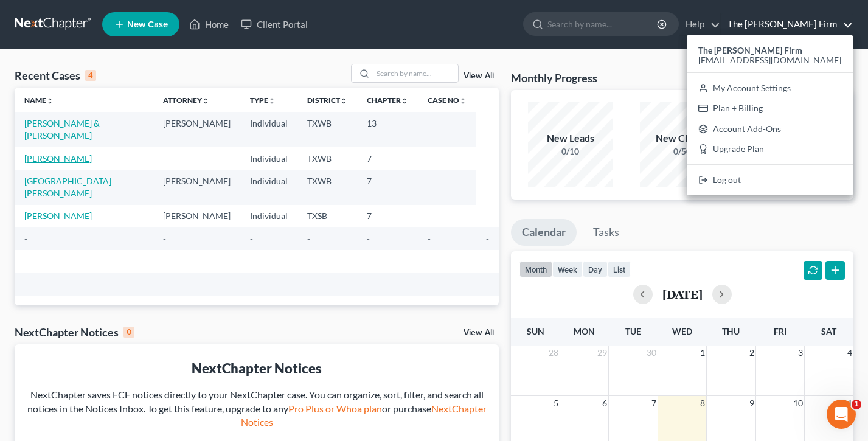  Describe the element at coordinates (848, 403) in the screenshot. I see `span: 11` at that location.